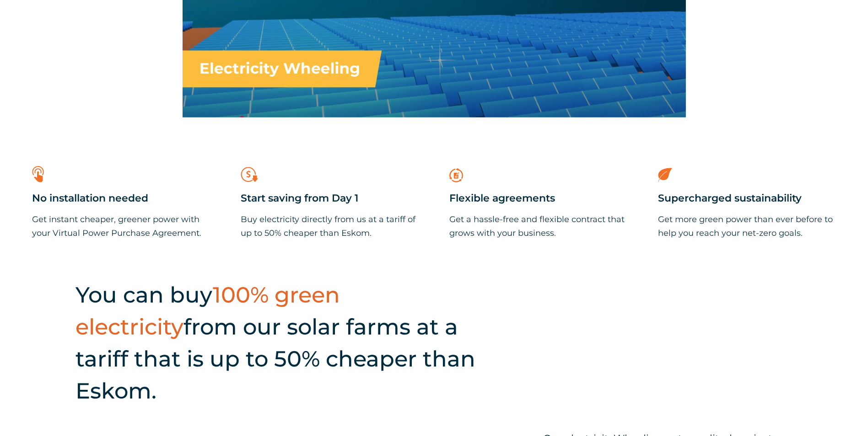 The image size is (868, 436). What do you see at coordinates (291, 343) in the screenshot?
I see `h2: You can buy from our solar farms at a tariff that is up to 50% cheaper than Eskom.` at bounding box center [291, 343].